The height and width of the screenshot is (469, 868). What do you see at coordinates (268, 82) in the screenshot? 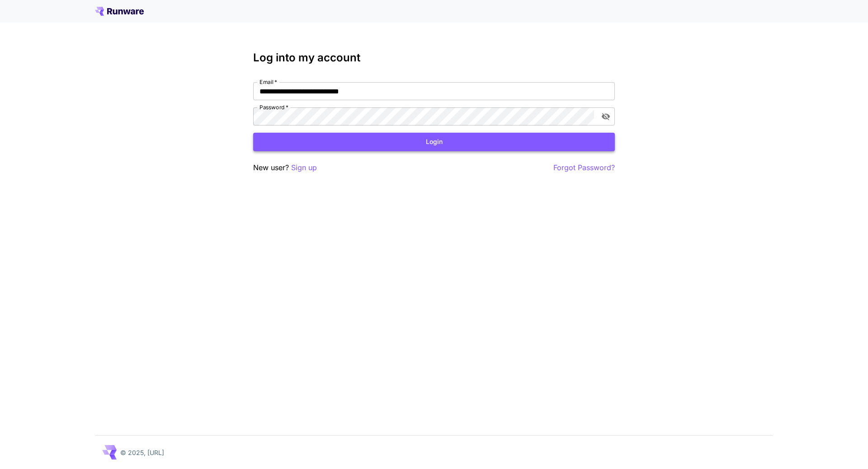
I see `label: Email` at bounding box center [268, 82].